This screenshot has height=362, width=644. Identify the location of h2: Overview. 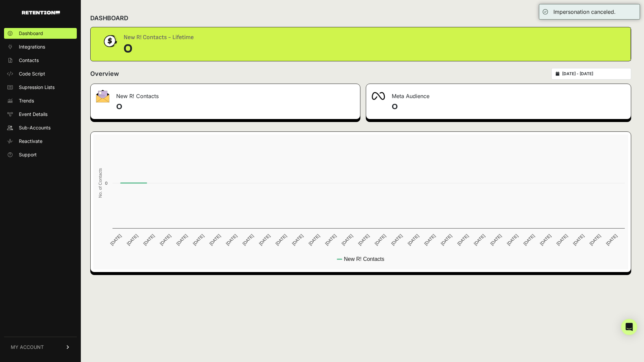
(104, 74).